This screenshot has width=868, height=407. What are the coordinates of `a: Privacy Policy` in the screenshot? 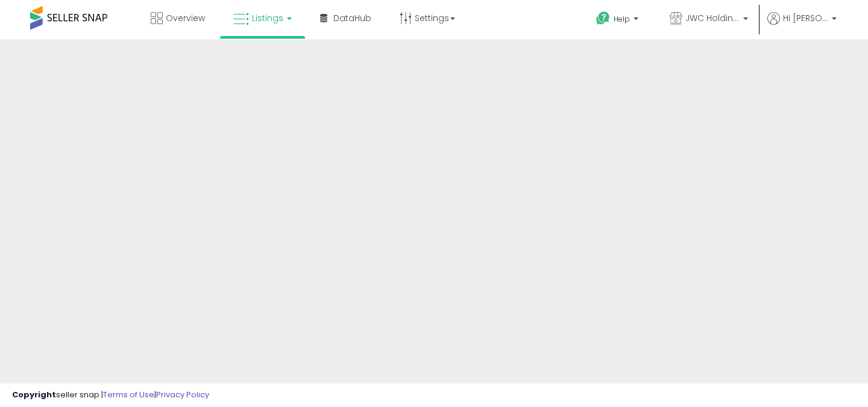 It's located at (182, 394).